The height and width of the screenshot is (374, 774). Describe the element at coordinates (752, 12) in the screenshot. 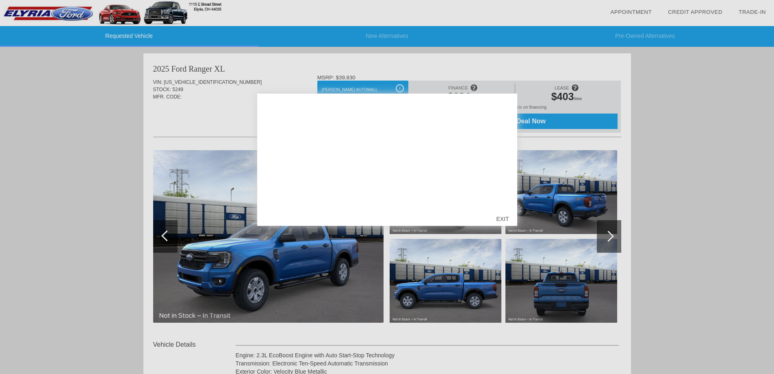

I see `a: Trade-In` at that location.